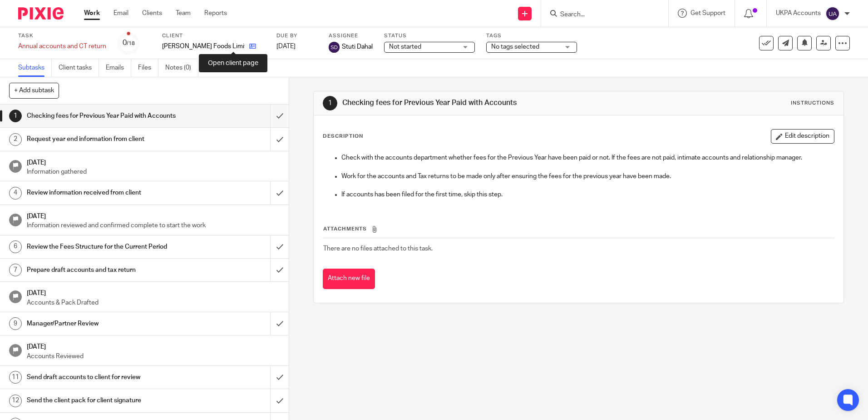 Image resolution: width=868 pixels, height=420 pixels. Describe the element at coordinates (798, 13) in the screenshot. I see `p: UKPA Accounts` at that location.